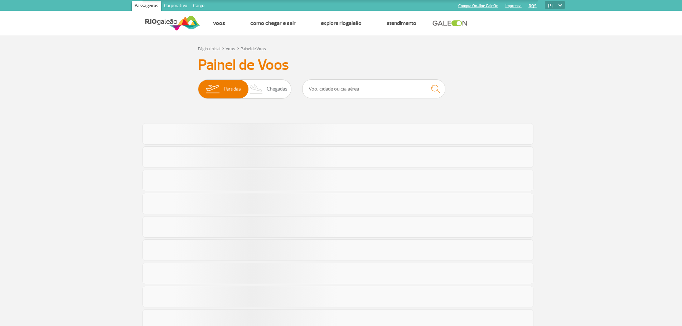  Describe the element at coordinates (341, 23) in the screenshot. I see `a: Explore RIOgaleão` at that location.